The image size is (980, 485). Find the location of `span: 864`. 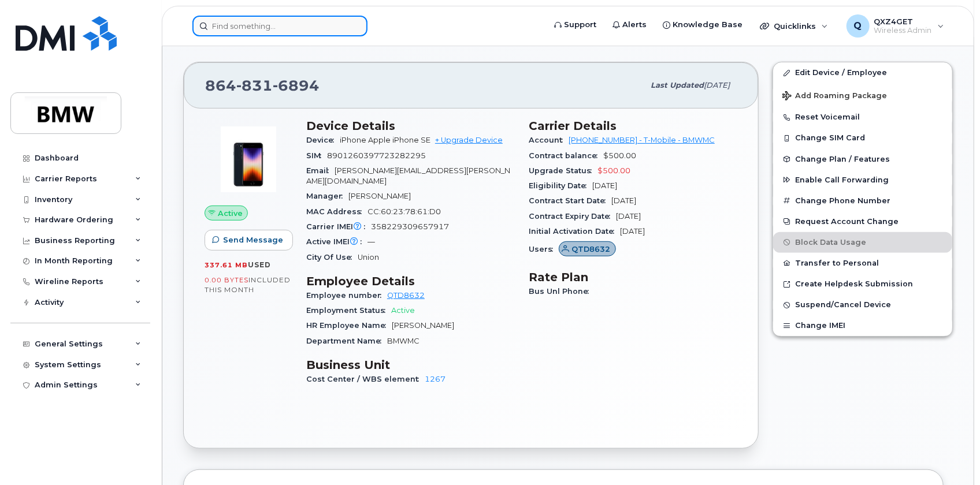

span: 864 is located at coordinates (262, 86).